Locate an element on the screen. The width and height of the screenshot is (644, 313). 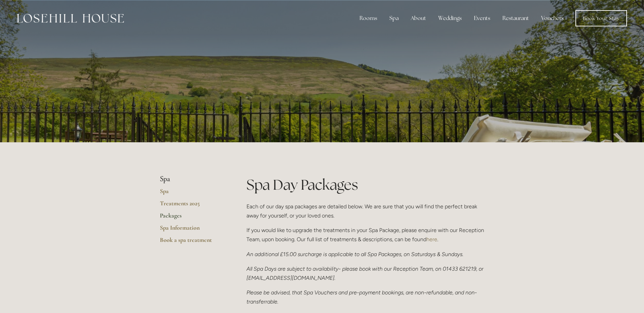
div: Events is located at coordinates (482, 19).